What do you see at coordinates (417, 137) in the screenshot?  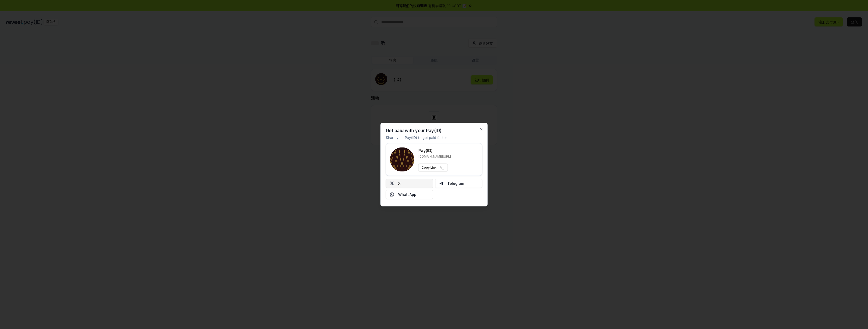 I see `p: Share your Pay(ID) to get paid faster` at bounding box center [417, 137].